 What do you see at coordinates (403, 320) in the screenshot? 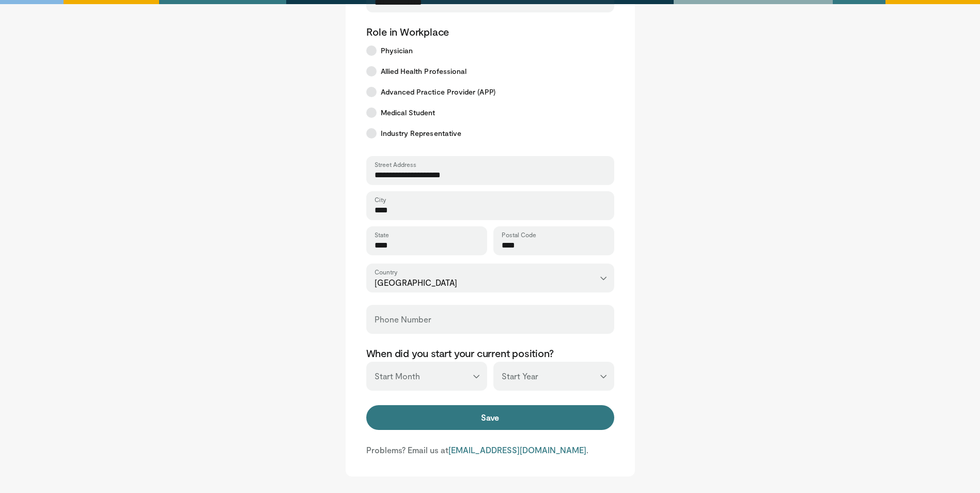
I see `label: Phone Number` at bounding box center [403, 320].